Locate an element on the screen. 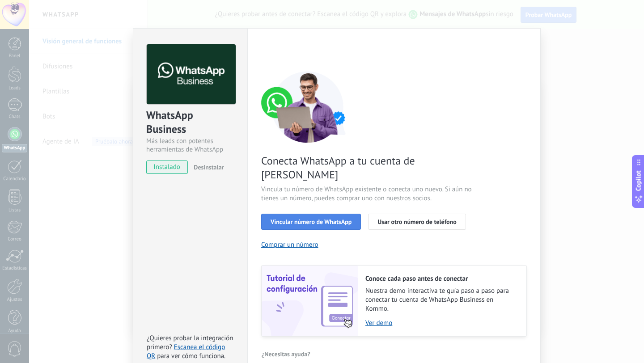 This screenshot has height=363, width=644. button: ¿Necesitas ayuda? is located at coordinates (286, 354).